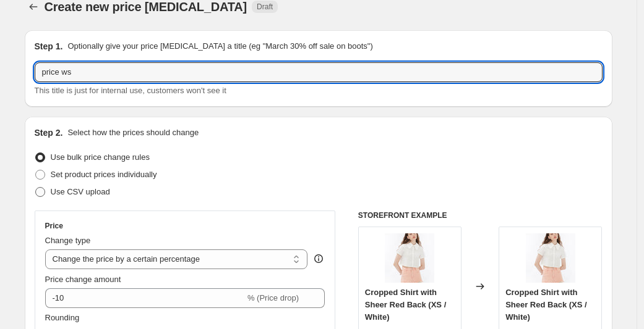 This screenshot has height=329, width=644. I want to click on span: Change type, so click(68, 240).